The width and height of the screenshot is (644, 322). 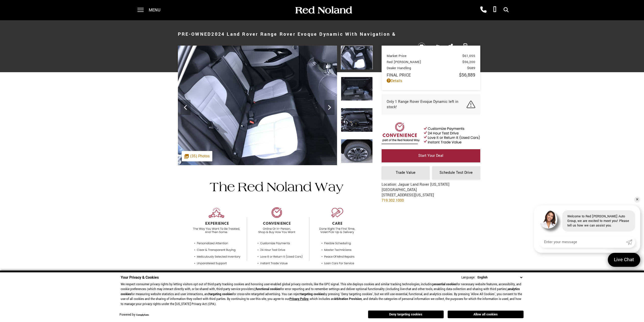 I want to click on strong: essential cookies, so click(x=445, y=284).